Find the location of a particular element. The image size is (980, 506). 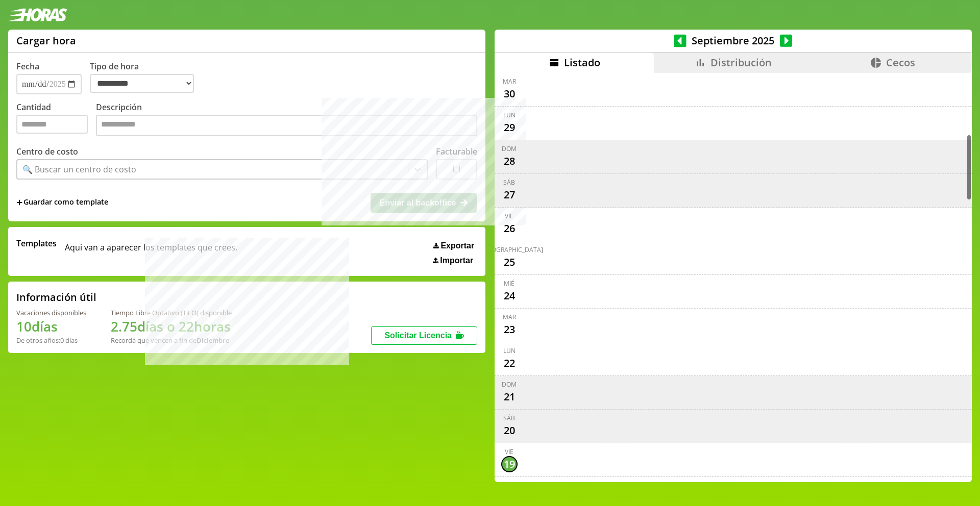

div: 25 is located at coordinates (509, 263).